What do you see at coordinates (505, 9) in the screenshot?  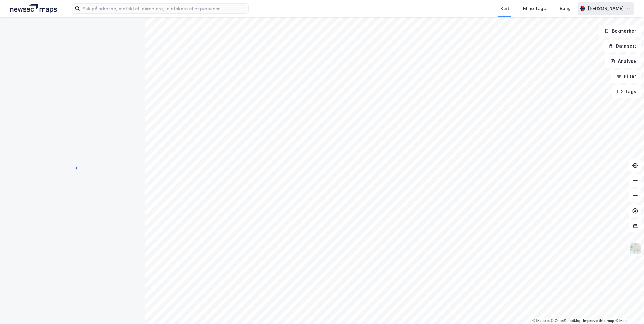 I see `div: Kart` at bounding box center [505, 9].